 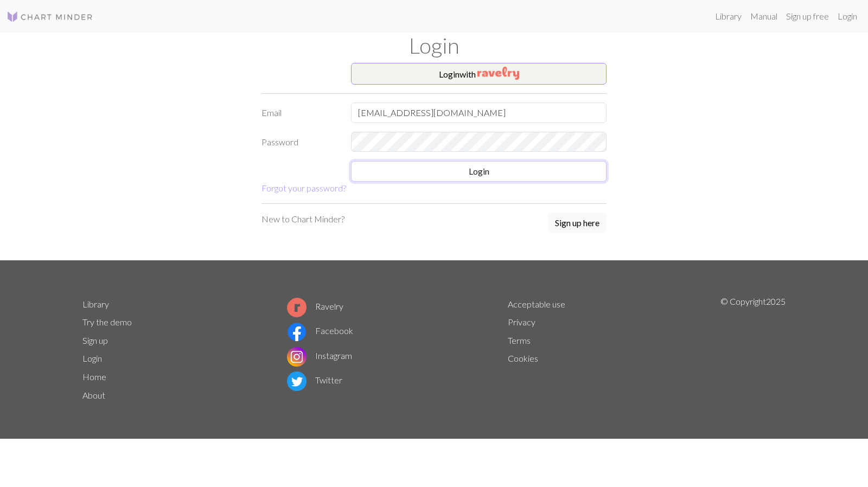 I want to click on a: Cookies, so click(x=523, y=358).